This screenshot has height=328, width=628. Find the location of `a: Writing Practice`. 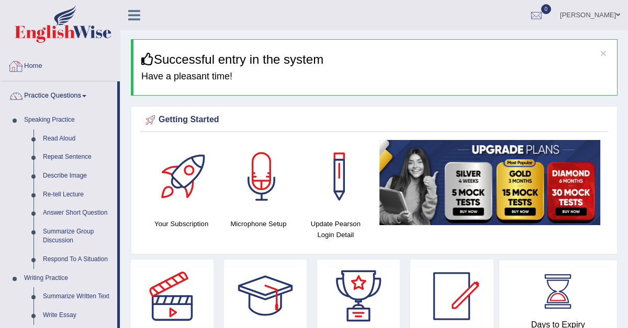

a: Writing Practice is located at coordinates (68, 279).